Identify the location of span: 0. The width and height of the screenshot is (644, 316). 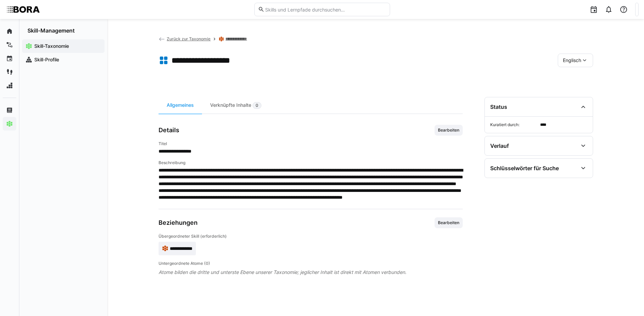
(257, 106).